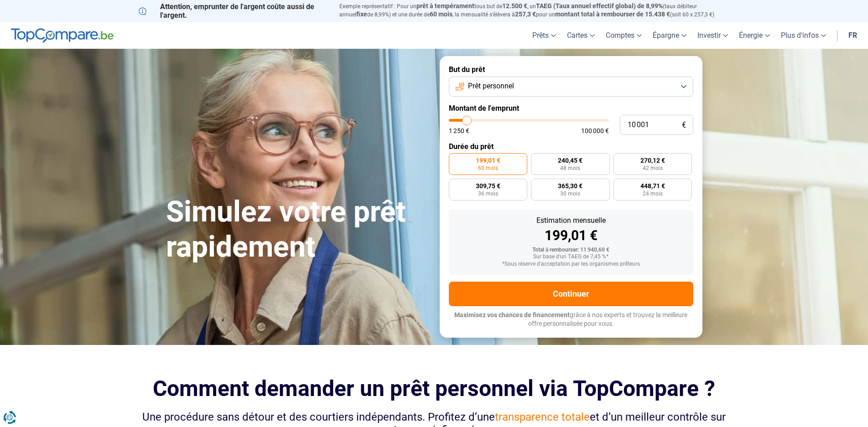 Image resolution: width=868 pixels, height=427 pixels. Describe the element at coordinates (534, 10) in the screenshot. I see `p: Exemple représentatif : Pour un tous but de , un (taux débiteur annuel de 8,99%) et une durée de ...` at that location.